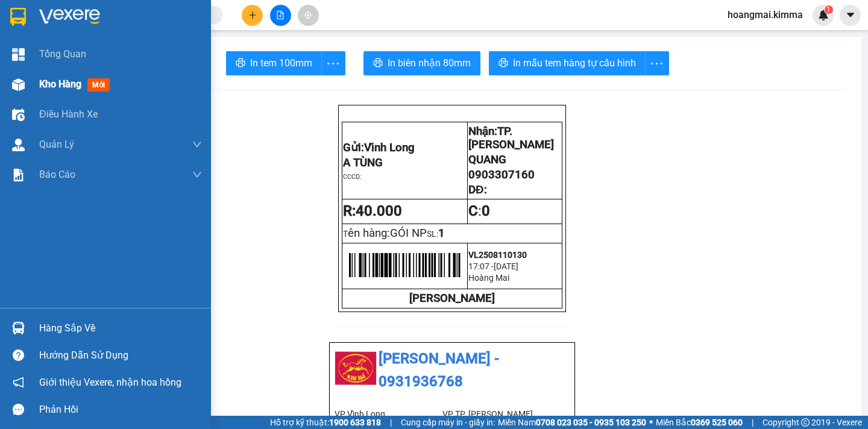 Image resolution: width=868 pixels, height=429 pixels. Describe the element at coordinates (717, 422) in the screenshot. I see `strong: 0369 525 060` at that location.